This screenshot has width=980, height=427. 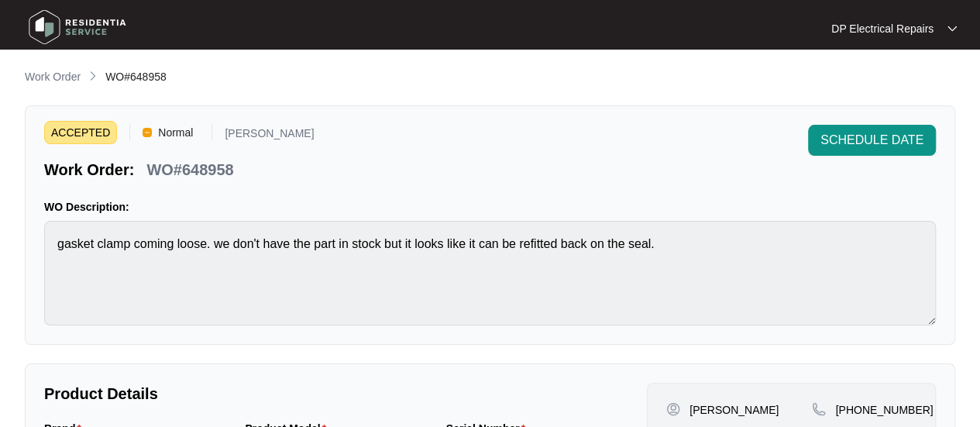 What do you see at coordinates (147, 133) in the screenshot?
I see `img: Vercel Logo` at bounding box center [147, 133].